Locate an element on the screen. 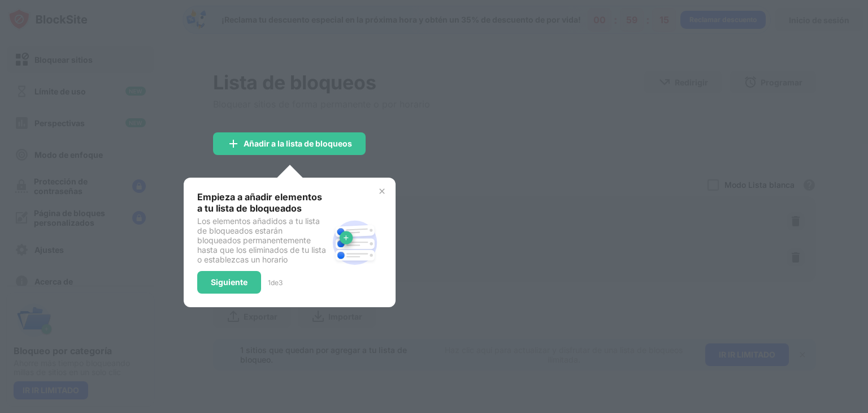 The height and width of the screenshot is (413, 868). font: Empieza a añadir elementos a tu lista de bloqueados is located at coordinates (259, 202).